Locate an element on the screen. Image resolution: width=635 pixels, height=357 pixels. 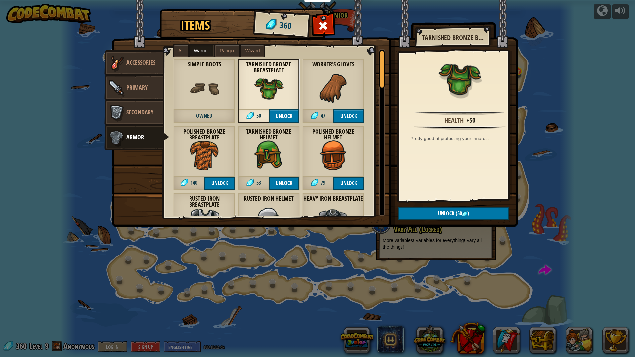
span: Warrior is located at coordinates (202, 51).